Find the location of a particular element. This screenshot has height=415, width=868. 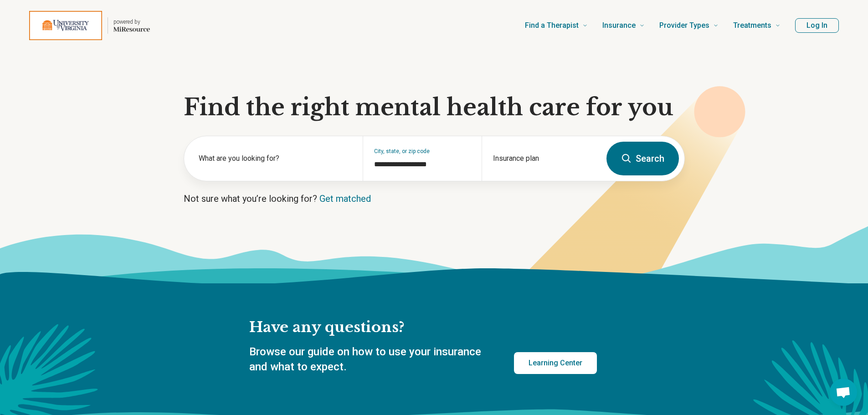

a: Find a Therapist is located at coordinates (556, 25).